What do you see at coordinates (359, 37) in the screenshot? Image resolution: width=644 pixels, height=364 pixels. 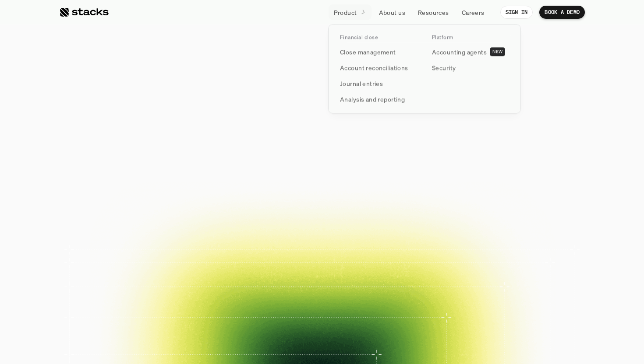 I see `p: Financial close` at bounding box center [359, 37].